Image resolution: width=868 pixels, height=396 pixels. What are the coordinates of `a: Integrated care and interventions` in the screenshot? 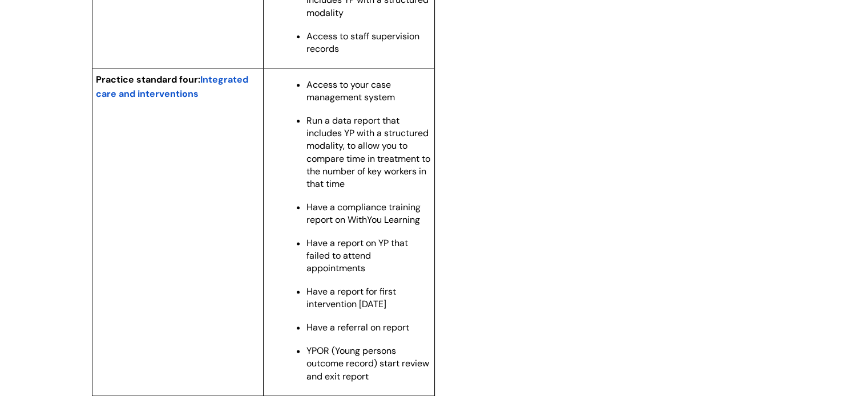 It's located at (172, 86).